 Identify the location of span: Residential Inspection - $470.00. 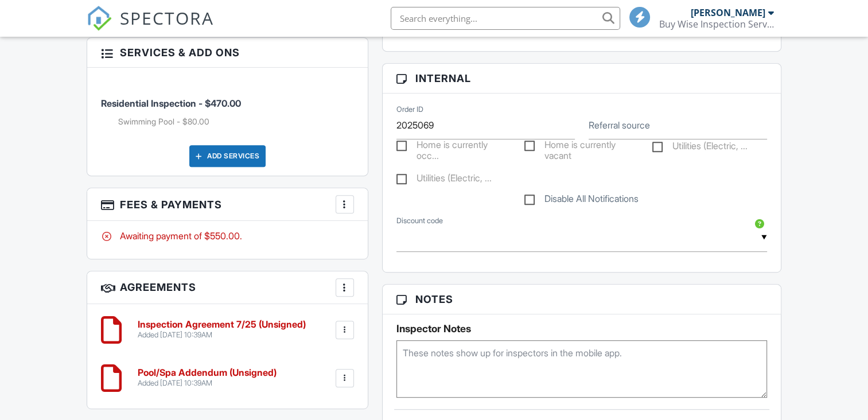
(171, 103).